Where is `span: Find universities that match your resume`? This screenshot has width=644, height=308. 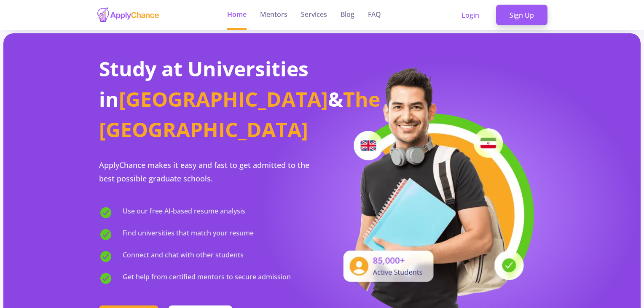 span: Find universities that match your resume is located at coordinates (188, 235).